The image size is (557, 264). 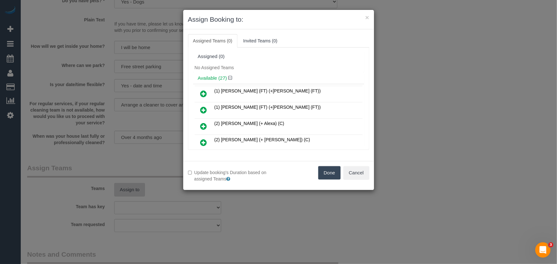 What do you see at coordinates (278, 19) in the screenshot?
I see `h3: Assign Booking to:` at bounding box center [278, 19].